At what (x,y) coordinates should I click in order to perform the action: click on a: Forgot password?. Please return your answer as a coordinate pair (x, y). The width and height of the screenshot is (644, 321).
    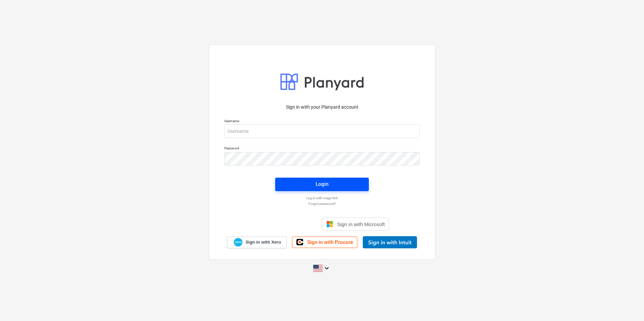
    Looking at the image, I should click on (322, 204).